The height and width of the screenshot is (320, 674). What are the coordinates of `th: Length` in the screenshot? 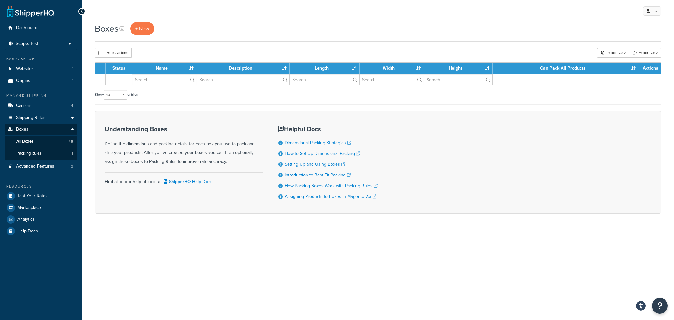 It's located at (324, 68).